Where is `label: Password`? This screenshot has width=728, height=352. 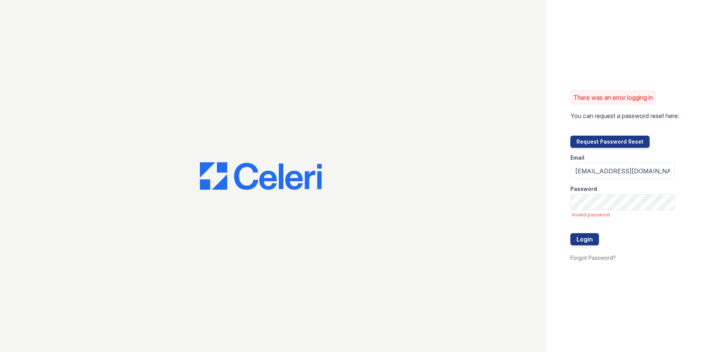 label: Password is located at coordinates (584, 189).